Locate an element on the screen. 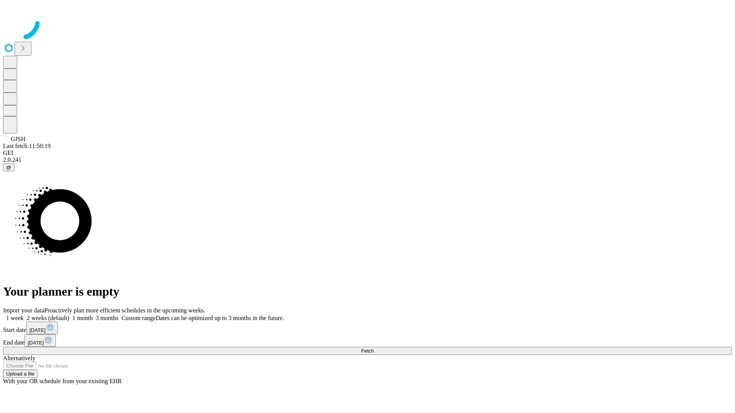  div: End date is located at coordinates (367, 341).